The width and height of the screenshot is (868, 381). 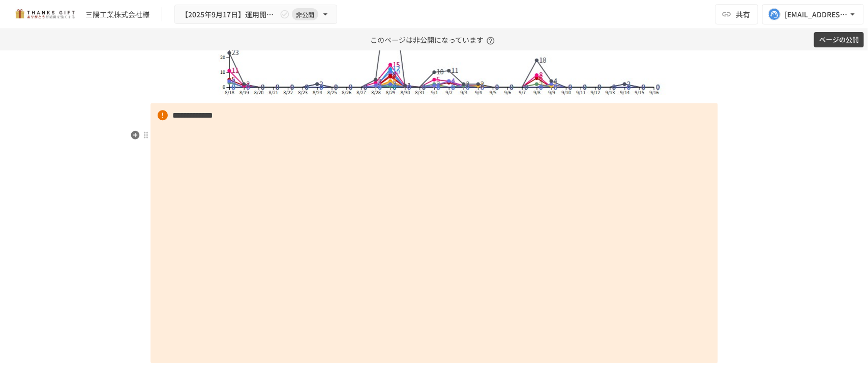 What do you see at coordinates (743, 14) in the screenshot?
I see `span: 共有` at bounding box center [743, 14].